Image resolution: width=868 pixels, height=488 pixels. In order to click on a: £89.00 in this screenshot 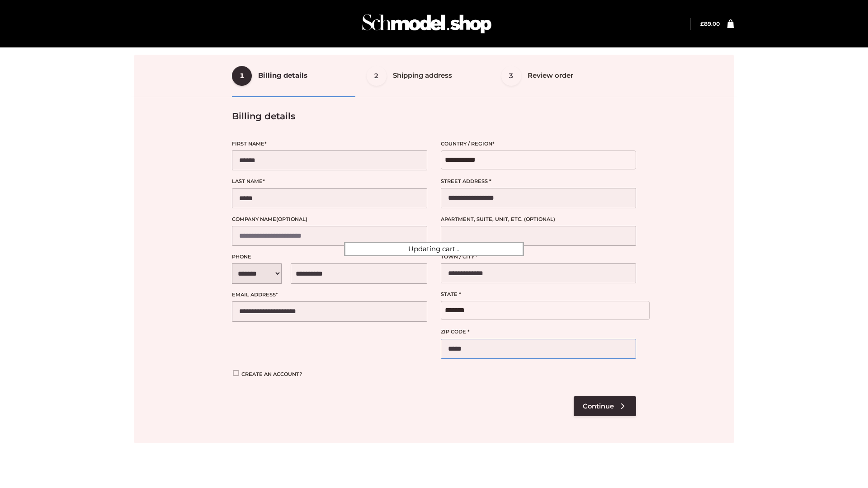, I will do `click(710, 24)`.